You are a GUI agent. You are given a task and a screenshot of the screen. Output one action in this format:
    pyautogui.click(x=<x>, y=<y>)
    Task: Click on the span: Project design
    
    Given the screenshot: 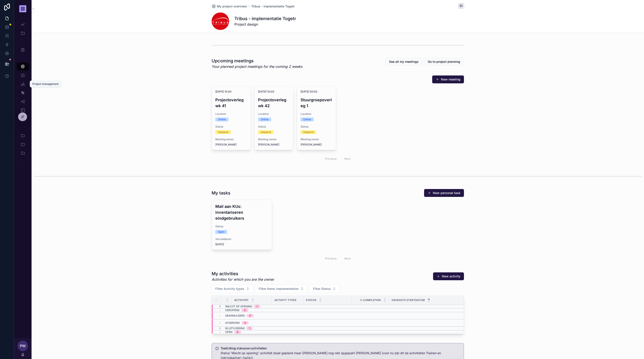 What is the action you would take?
    pyautogui.click(x=266, y=24)
    